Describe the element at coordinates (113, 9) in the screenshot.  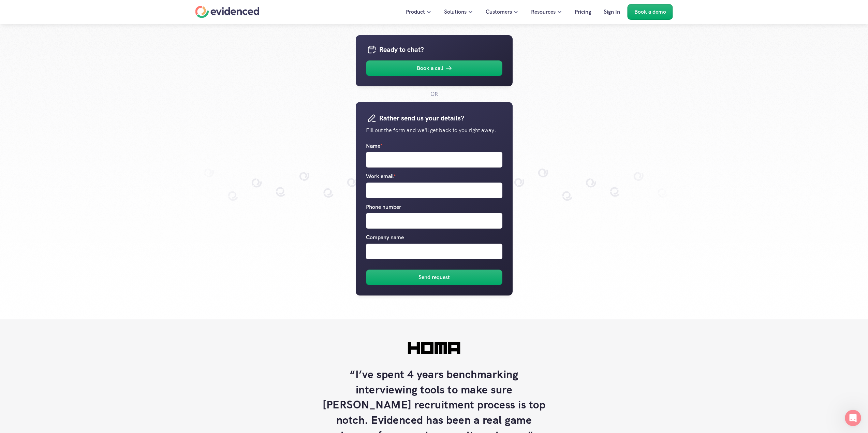
I see `button: Home` at that location.